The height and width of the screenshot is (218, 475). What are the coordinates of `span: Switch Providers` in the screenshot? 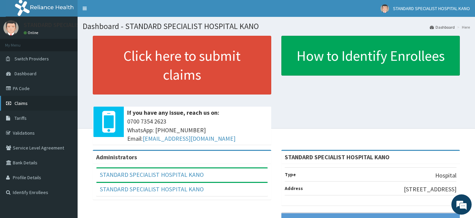 It's located at (32, 59).